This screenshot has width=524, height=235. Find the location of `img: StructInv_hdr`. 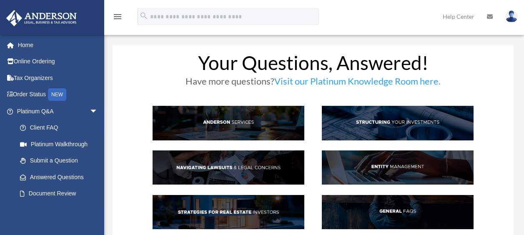

img: StructInv_hdr is located at coordinates (398, 123).